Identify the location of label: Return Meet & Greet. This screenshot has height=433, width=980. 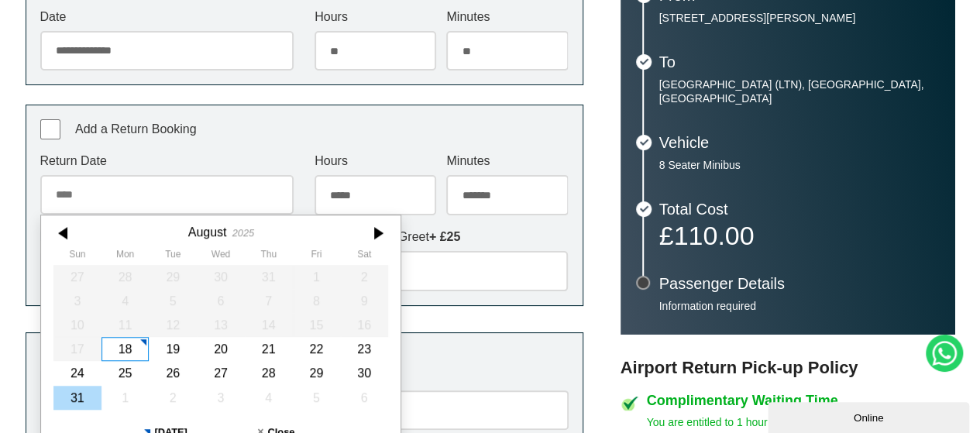
(441, 237).